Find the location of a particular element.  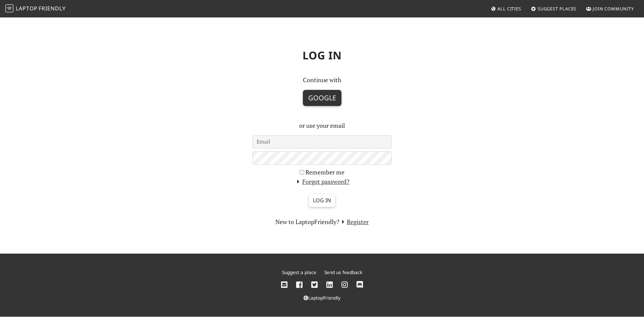

a: Join Community is located at coordinates (610, 9).